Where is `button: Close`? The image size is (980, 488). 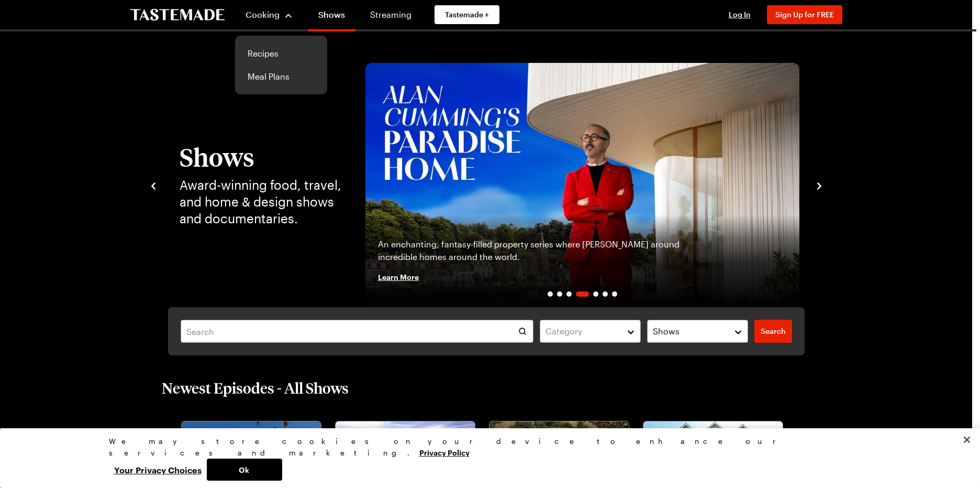 button: Close is located at coordinates (967, 440).